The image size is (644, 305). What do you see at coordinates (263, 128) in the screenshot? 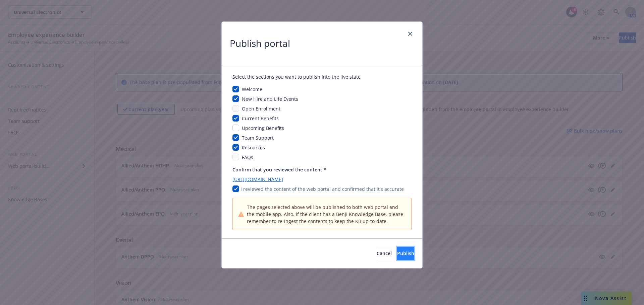
I see `span: Upcoming Benefits` at bounding box center [263, 128].